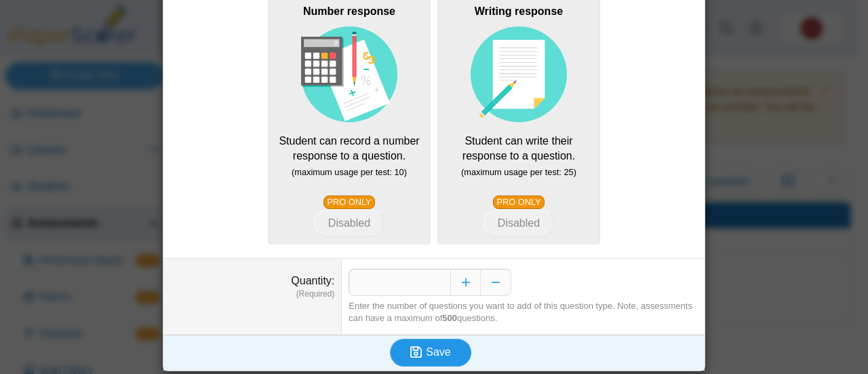 The image size is (868, 374). Describe the element at coordinates (496, 282) in the screenshot. I see `button: Decrease` at that location.